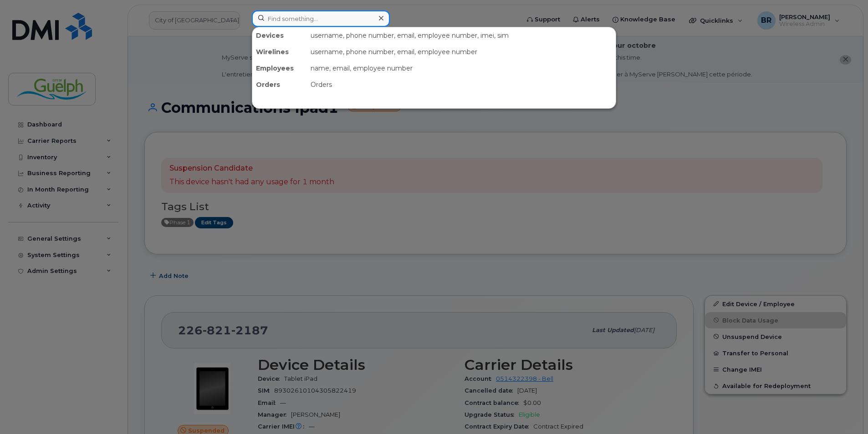 The width and height of the screenshot is (868, 434). What do you see at coordinates (280, 52) in the screenshot?
I see `div: Wirelines` at bounding box center [280, 52].